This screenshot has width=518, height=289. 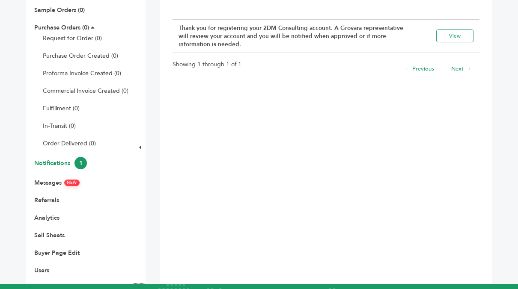 What do you see at coordinates (62, 27) in the screenshot?
I see `a: Purchase Orders (0)` at bounding box center [62, 27].